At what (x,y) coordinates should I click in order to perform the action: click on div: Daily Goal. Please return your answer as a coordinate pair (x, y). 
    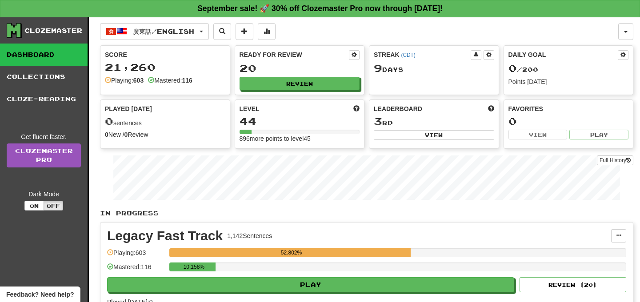
    Looking at the image, I should click on (563, 55).